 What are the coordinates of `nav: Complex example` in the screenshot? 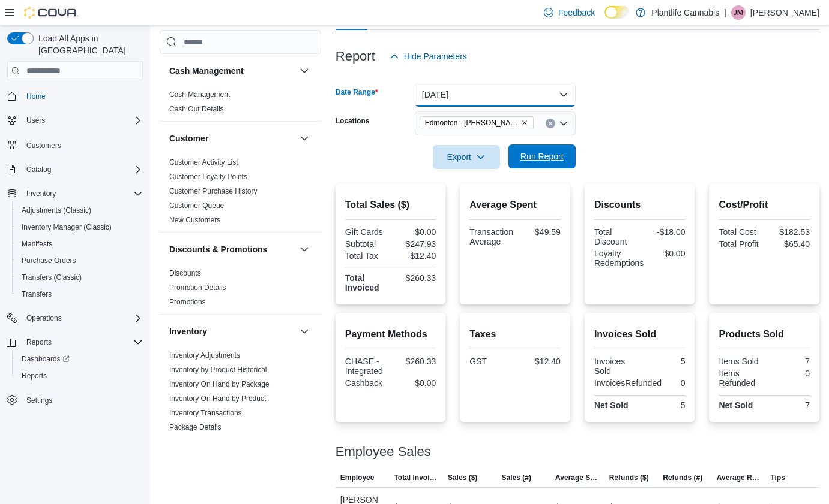 It's located at (75, 261).